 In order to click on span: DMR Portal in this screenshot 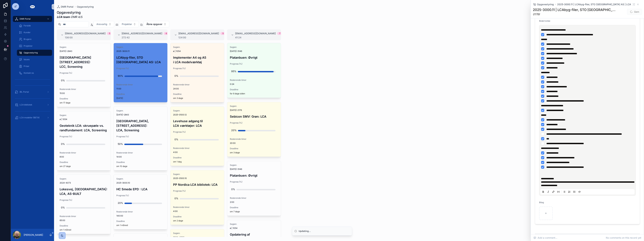, I will do `click(67, 7)`.